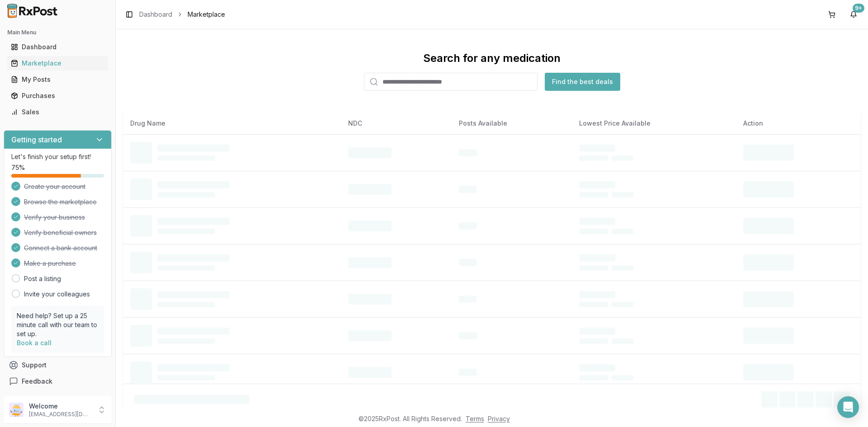 Image resolution: width=868 pixels, height=427 pixels. I want to click on span: Verify beneficial owners, so click(60, 233).